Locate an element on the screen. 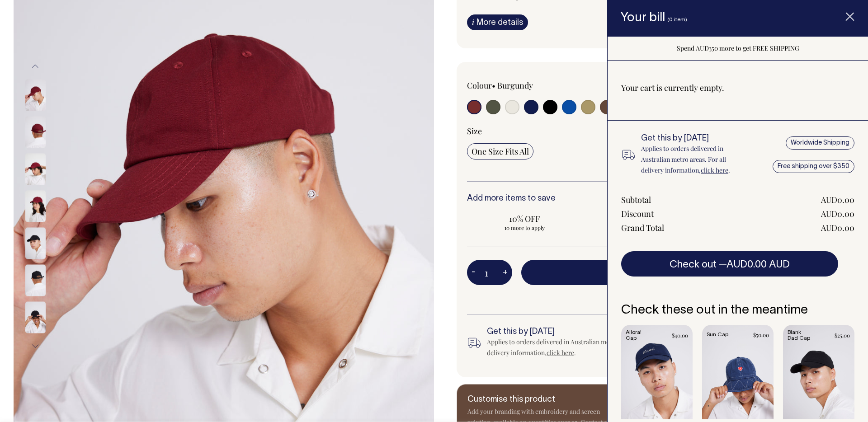 The width and height of the screenshot is (868, 422). a: iMore details is located at coordinates (497, 22).